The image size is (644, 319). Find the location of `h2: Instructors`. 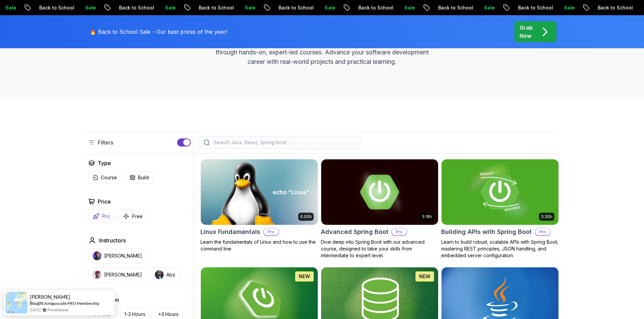

h2: Instructors is located at coordinates (112, 240).